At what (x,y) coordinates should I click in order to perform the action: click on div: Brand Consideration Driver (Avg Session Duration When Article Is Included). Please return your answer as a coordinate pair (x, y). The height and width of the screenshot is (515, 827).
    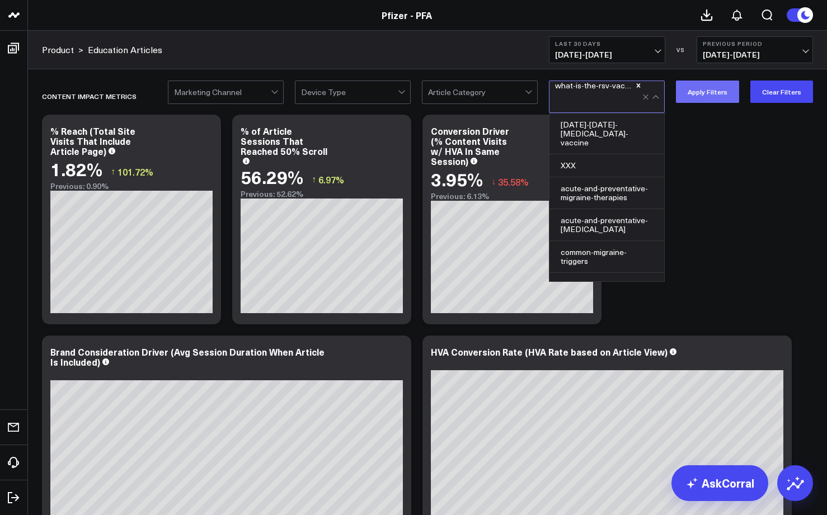
    Looking at the image, I should click on (187, 357).